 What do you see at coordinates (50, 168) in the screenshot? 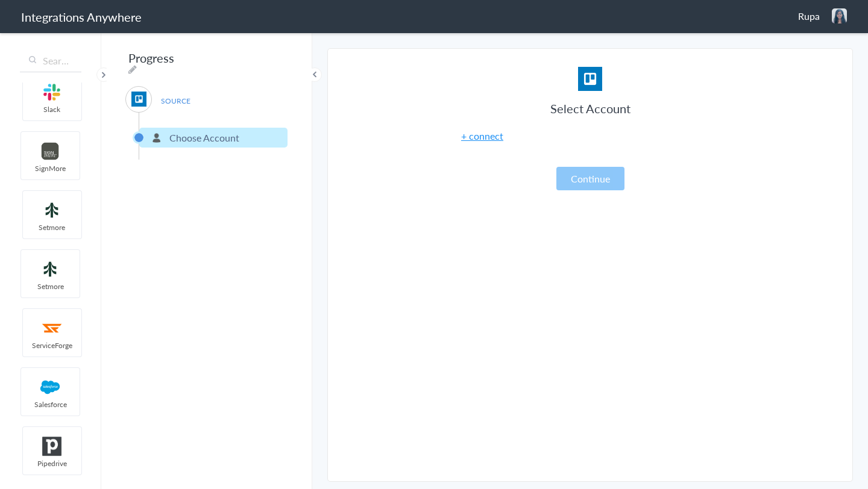
I see `span: SignMore` at bounding box center [50, 168].